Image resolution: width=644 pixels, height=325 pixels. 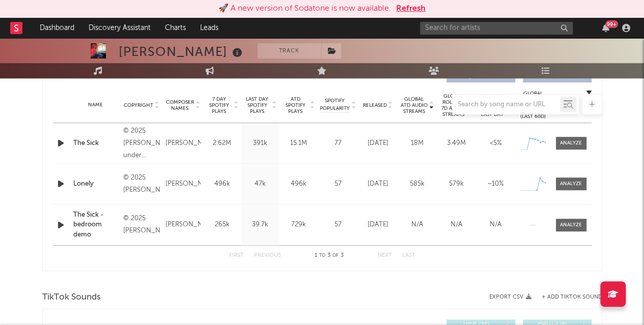 What do you see at coordinates (336, 255) in the screenshot?
I see `span: of` at bounding box center [336, 255].